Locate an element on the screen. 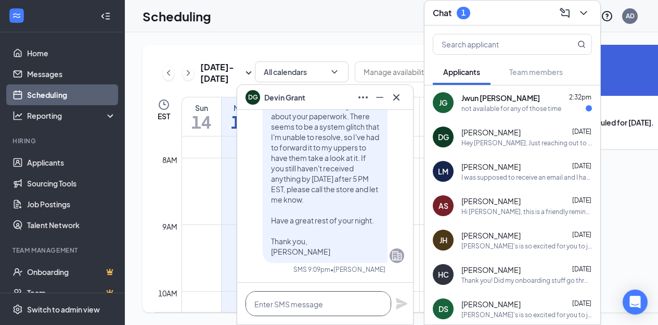 This screenshot has width=658, height=325. svg: QuestionInfo is located at coordinates (607, 16).